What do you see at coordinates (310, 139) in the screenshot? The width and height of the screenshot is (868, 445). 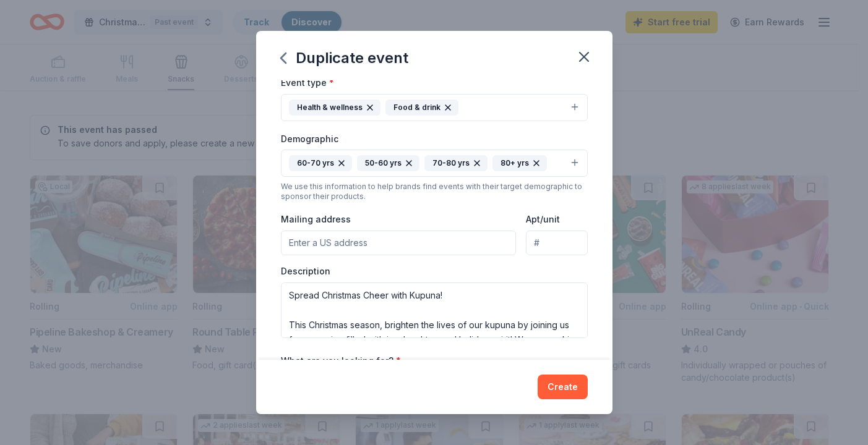 I see `label: Demographic` at bounding box center [310, 139].